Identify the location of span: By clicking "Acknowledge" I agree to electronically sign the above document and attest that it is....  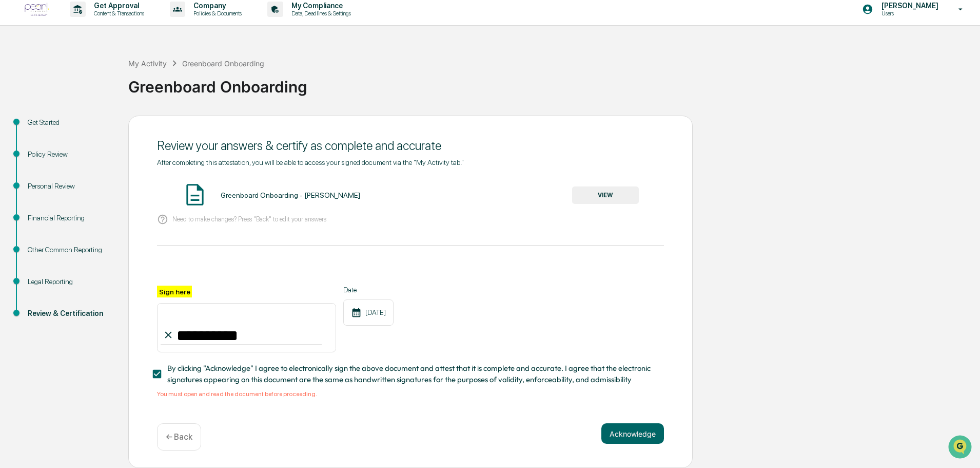
(412, 374).